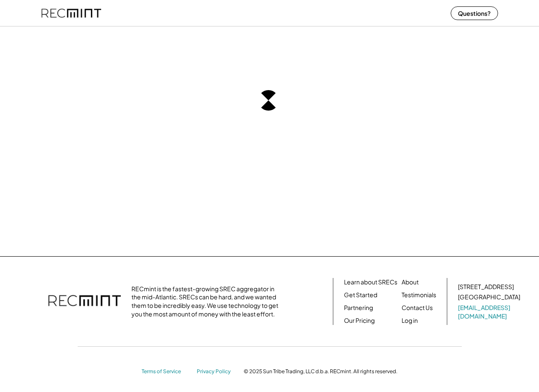 This screenshot has height=392, width=539. I want to click on a: Terms of Service, so click(165, 371).